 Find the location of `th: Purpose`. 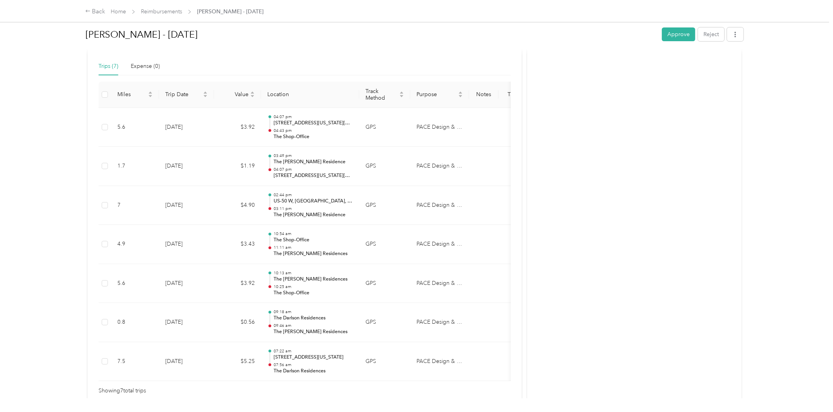

th: Purpose is located at coordinates (440, 95).